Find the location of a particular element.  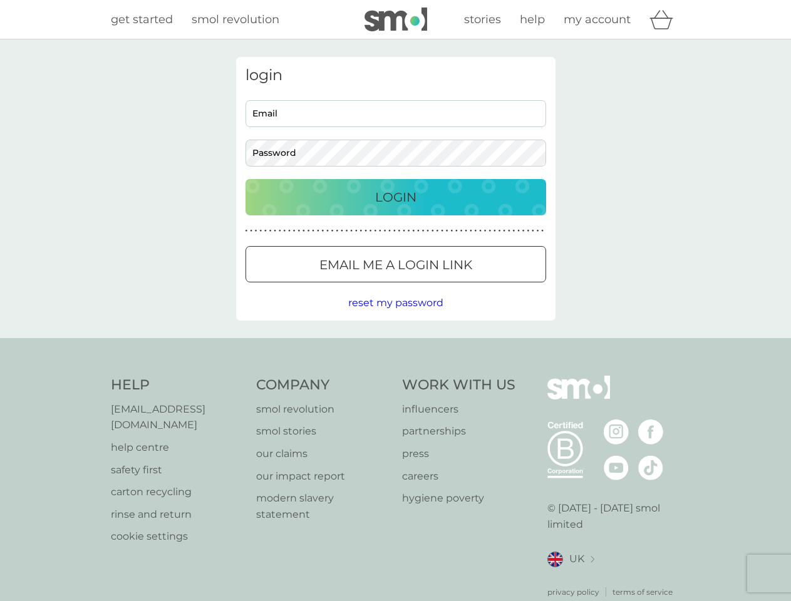

a: smol stories is located at coordinates (323, 432).